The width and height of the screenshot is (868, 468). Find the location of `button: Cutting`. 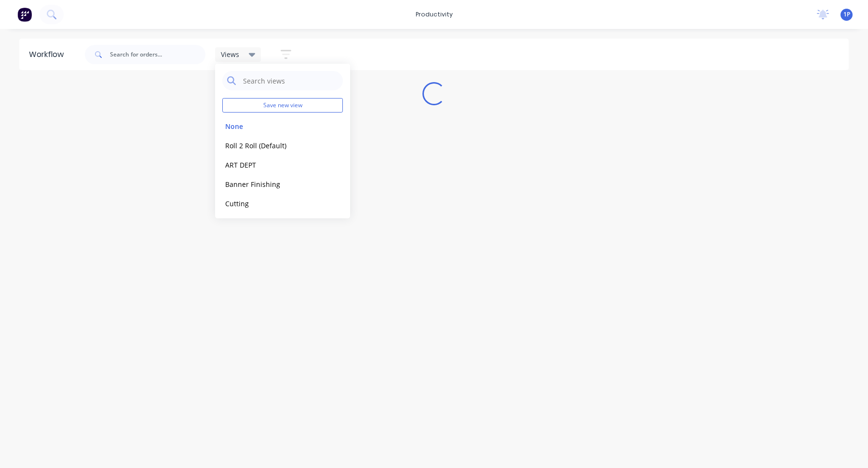

button: Cutting is located at coordinates (274, 203).